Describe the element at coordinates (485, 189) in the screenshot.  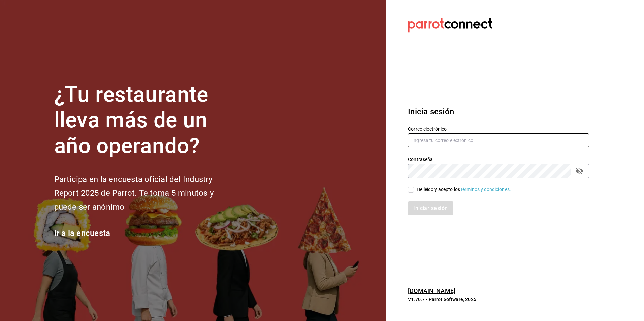
I see `a: Términos y condiciones.` at that location.